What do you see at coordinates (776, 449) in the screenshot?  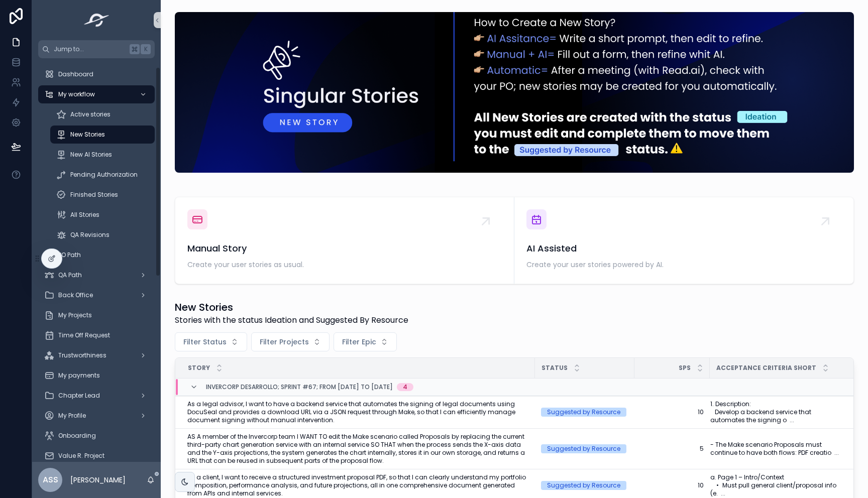 I see `a: - The Make scenario Proposals must continue to have both flows: PDF creatio ...` at bounding box center [776, 449].